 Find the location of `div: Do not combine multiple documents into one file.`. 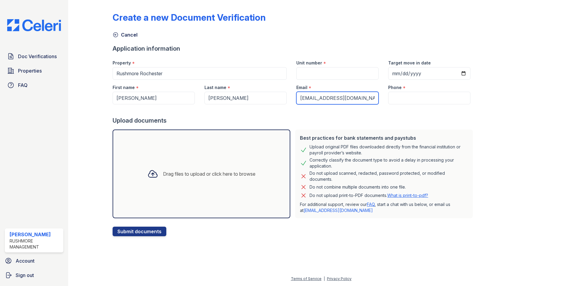

div: Do not combine multiple documents into one file. is located at coordinates (357, 187).